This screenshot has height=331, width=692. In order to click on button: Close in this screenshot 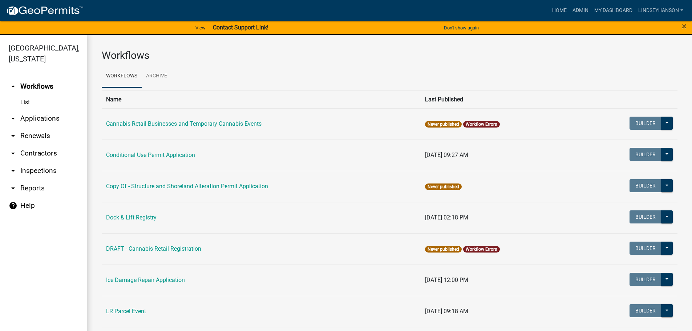, I will do `click(684, 26)`.